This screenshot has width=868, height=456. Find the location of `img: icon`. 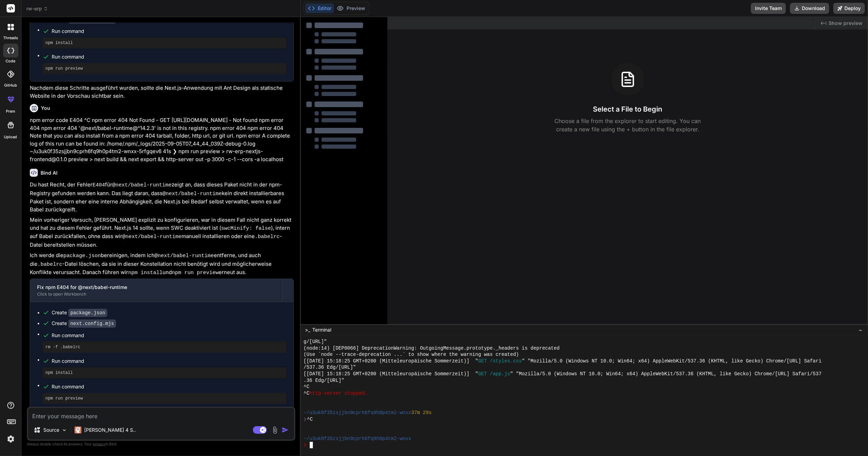

img: icon is located at coordinates (285, 429).